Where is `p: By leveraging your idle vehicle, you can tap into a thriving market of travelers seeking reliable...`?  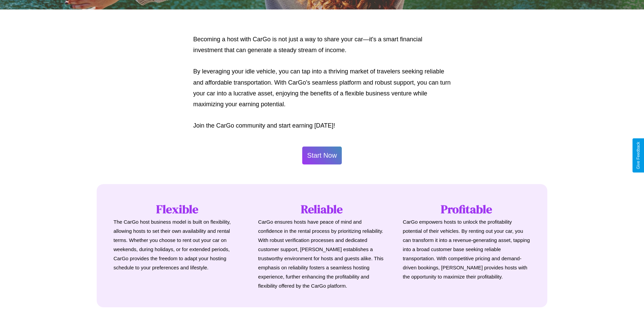 p: By leveraging your idle vehicle, you can tap into a thriving market of travelers seeking reliable... is located at coordinates (322, 88).